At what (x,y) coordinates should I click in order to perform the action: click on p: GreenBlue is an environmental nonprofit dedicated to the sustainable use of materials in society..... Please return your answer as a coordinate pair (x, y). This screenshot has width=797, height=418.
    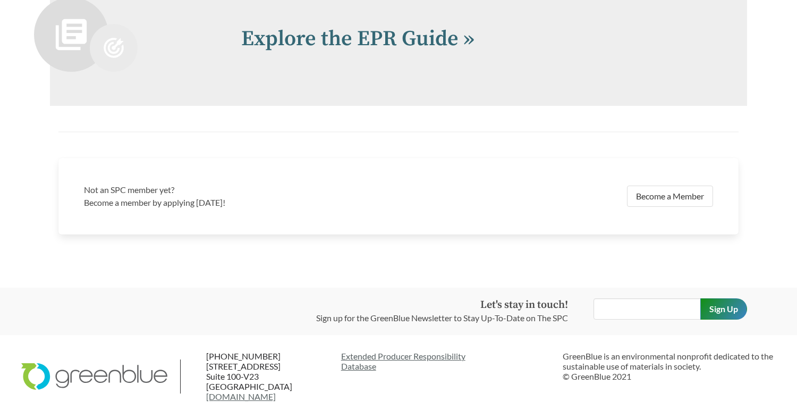
    Looking at the image, I should click on (669, 366).